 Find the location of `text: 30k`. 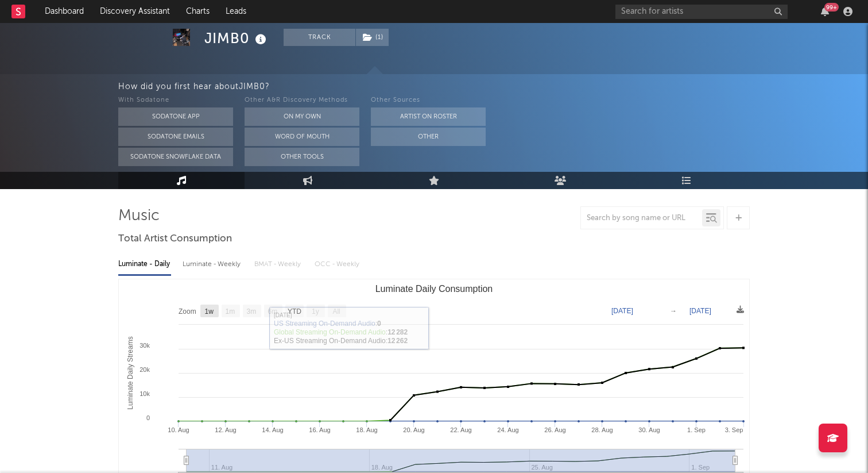

text: 30k is located at coordinates (144, 345).